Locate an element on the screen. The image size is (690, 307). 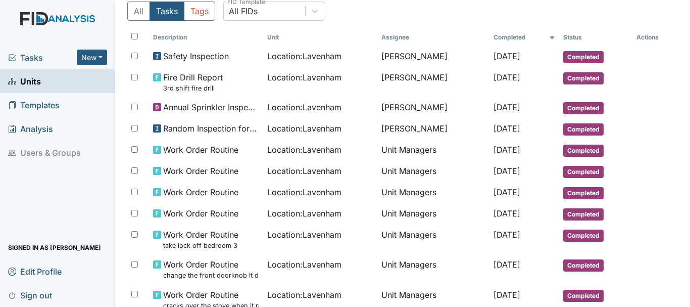
span: Work Order Routine take lock off bedroom 3 is located at coordinates (201, 239).